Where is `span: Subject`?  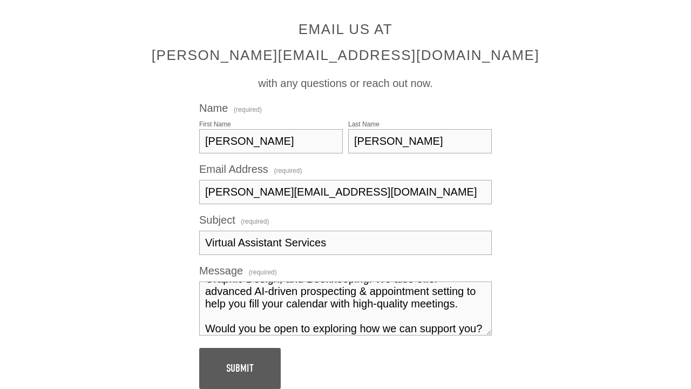
span: Subject is located at coordinates (217, 220).